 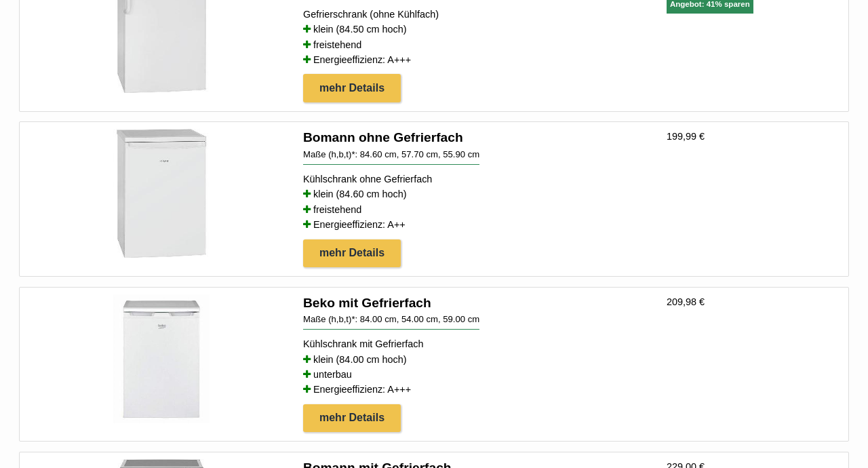 What do you see at coordinates (461, 154) in the screenshot?
I see `span: 55.90 cm` at bounding box center [461, 154].